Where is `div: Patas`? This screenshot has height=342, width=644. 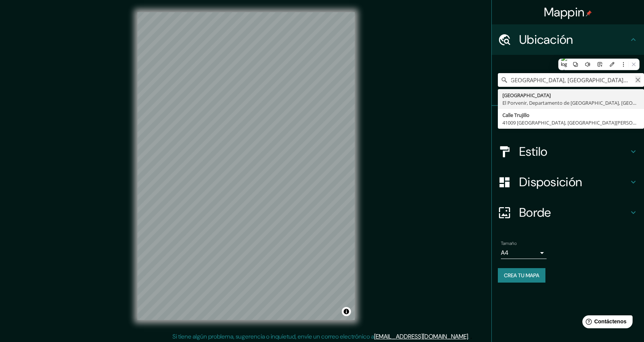
div: Patas is located at coordinates (568, 121).